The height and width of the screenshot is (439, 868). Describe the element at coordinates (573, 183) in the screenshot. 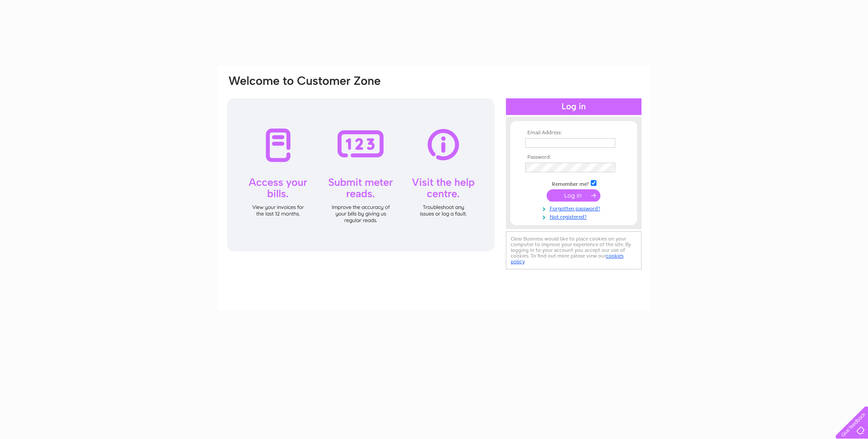

I see `td: Remember me?` at that location.